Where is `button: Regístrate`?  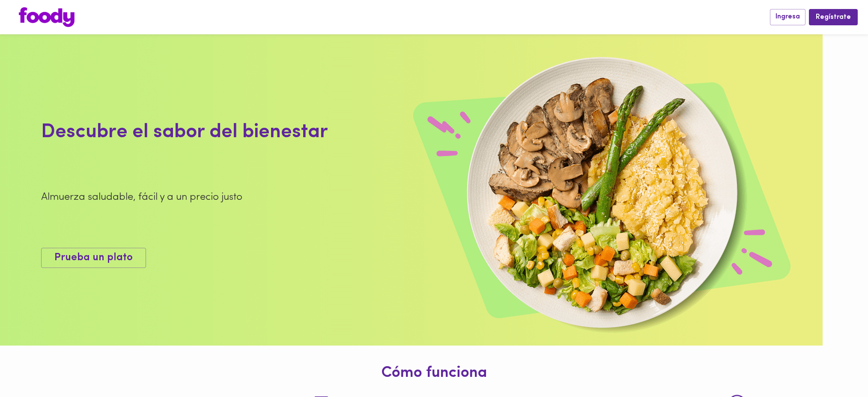
button: Regístrate is located at coordinates (834, 17).